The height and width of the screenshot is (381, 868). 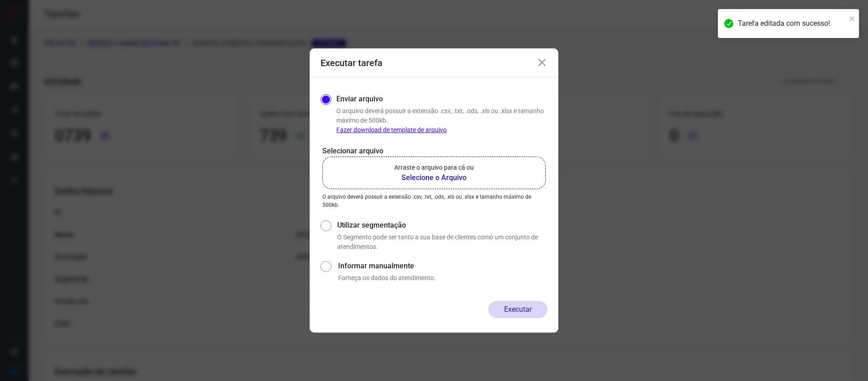 I want to click on div: Tarefa editada com sucesso!, so click(x=792, y=24).